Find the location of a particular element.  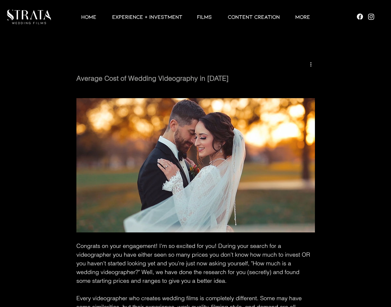

a: HOME is located at coordinates (89, 17).